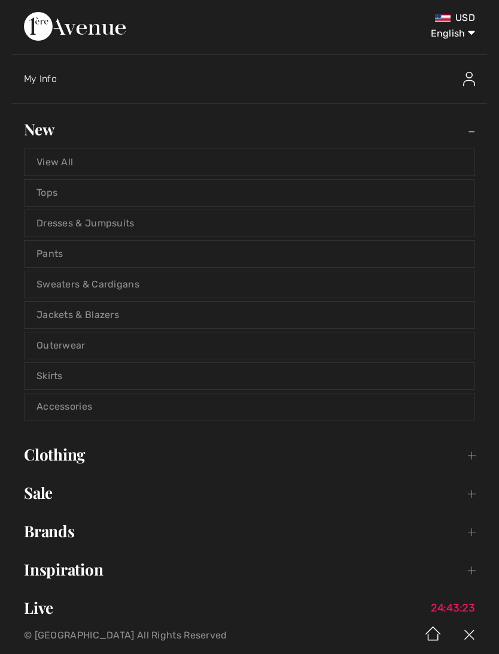 This screenshot has width=499, height=654. Describe the element at coordinates (250, 129) in the screenshot. I see `a: New` at that location.